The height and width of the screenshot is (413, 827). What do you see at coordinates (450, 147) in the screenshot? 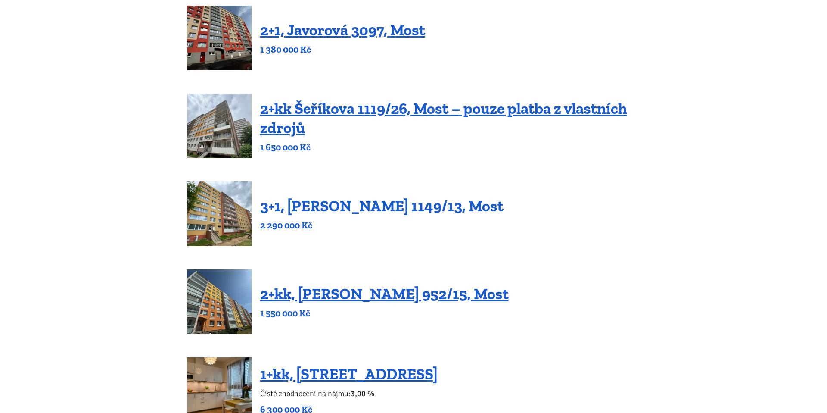
I see `p: 1 650 000 Kč` at bounding box center [450, 147].